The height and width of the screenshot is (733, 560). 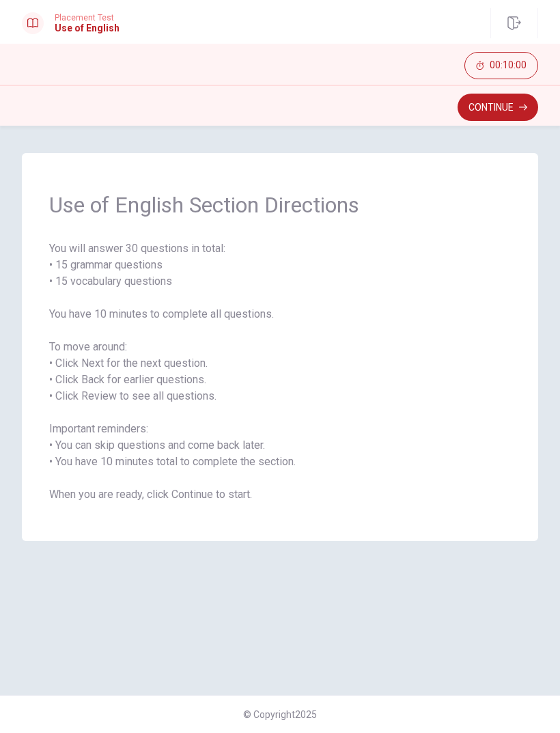 I want to click on span: Placement Test, so click(x=87, y=18).